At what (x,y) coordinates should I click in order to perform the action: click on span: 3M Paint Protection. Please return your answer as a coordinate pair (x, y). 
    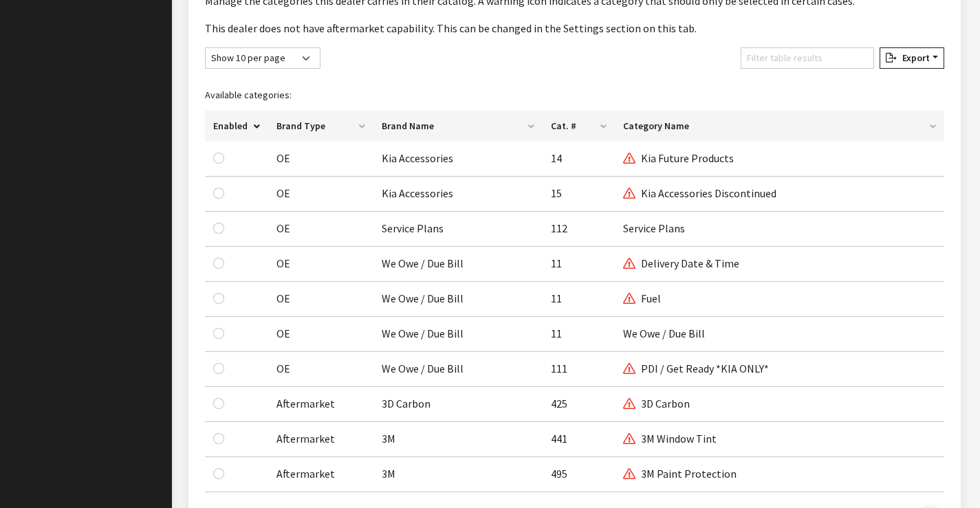
    Looking at the image, I should click on (679, 473).